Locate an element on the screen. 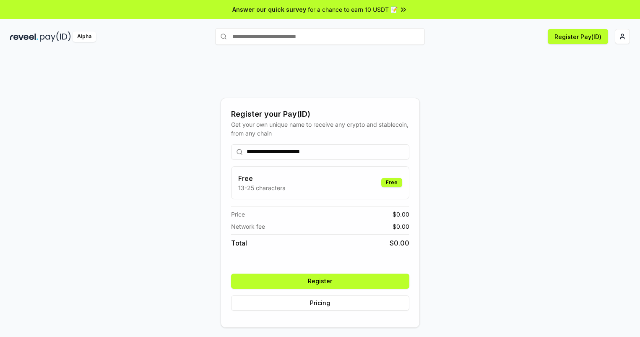  div: Free is located at coordinates (392, 182).